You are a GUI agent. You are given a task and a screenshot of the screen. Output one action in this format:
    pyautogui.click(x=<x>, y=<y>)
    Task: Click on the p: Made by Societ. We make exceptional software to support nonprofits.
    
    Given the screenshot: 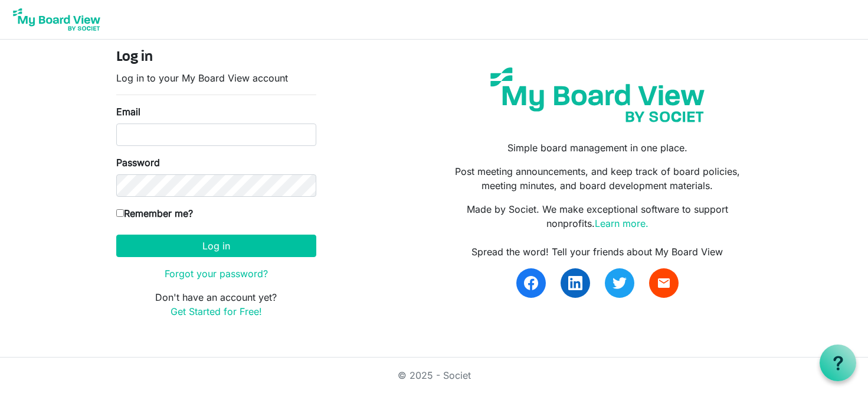 What is the action you would take?
    pyautogui.click(x=597, y=216)
    